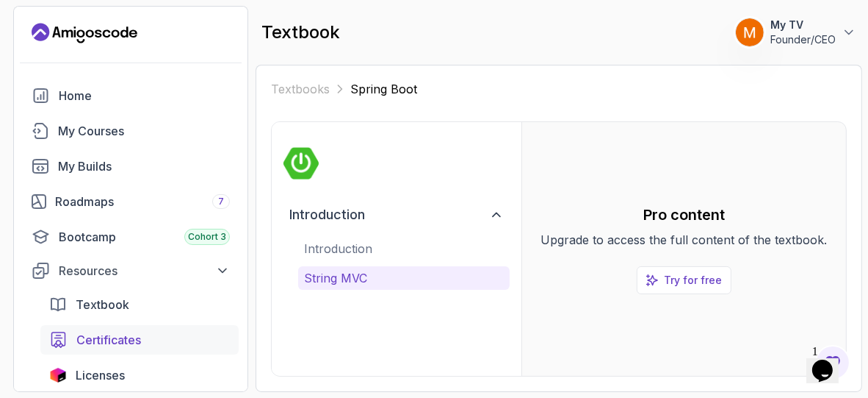 Image resolution: width=868 pixels, height=398 pixels. Describe the element at coordinates (300, 89) in the screenshot. I see `a: Textbooks` at that location.